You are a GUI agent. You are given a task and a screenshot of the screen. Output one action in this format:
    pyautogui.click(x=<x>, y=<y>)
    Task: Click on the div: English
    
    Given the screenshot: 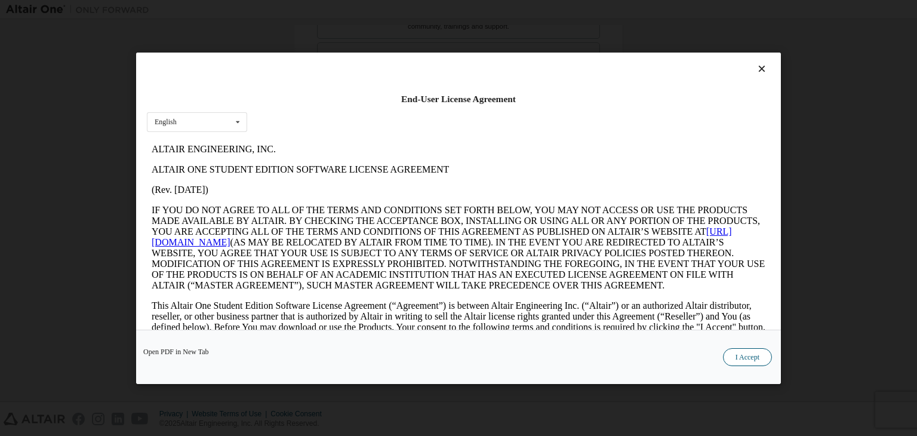 What is the action you would take?
    pyautogui.click(x=165, y=122)
    